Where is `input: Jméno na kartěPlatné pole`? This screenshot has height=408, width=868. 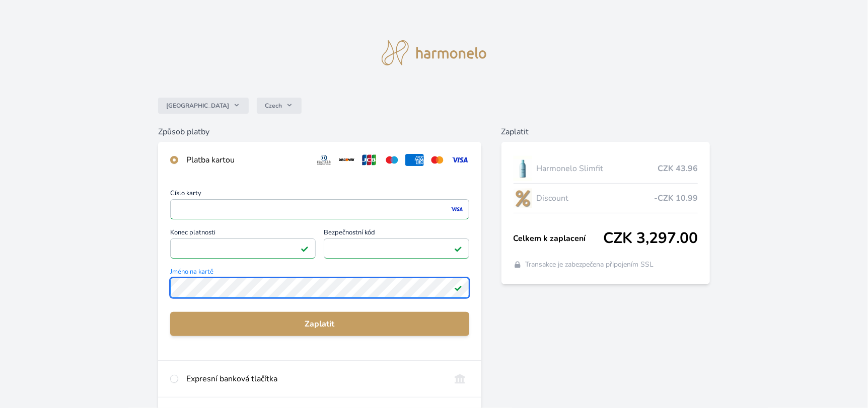 input: Jméno na kartěPlatné pole is located at coordinates (320, 288).